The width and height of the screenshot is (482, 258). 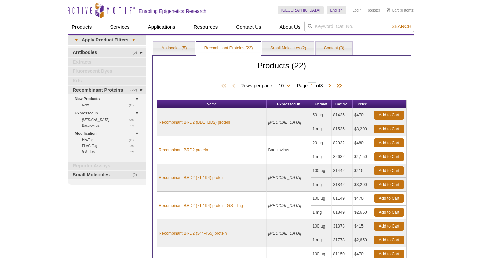 I want to click on a: Antibodies (5), so click(x=174, y=48).